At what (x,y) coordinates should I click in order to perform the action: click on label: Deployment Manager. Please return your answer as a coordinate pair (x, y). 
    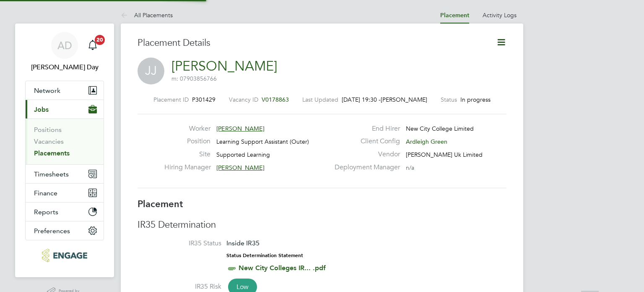
    Looking at the image, I should click on (365, 167).